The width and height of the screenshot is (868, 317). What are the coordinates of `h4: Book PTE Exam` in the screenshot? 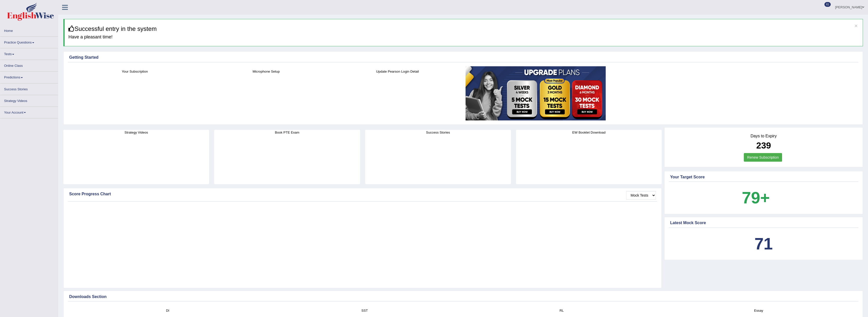 It's located at (287, 133).